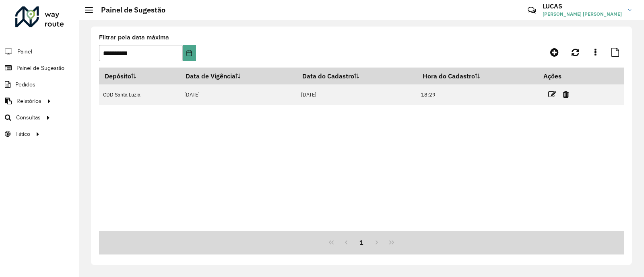 The width and height of the screenshot is (644, 277). I want to click on a: Contato Rápido, so click(532, 10).